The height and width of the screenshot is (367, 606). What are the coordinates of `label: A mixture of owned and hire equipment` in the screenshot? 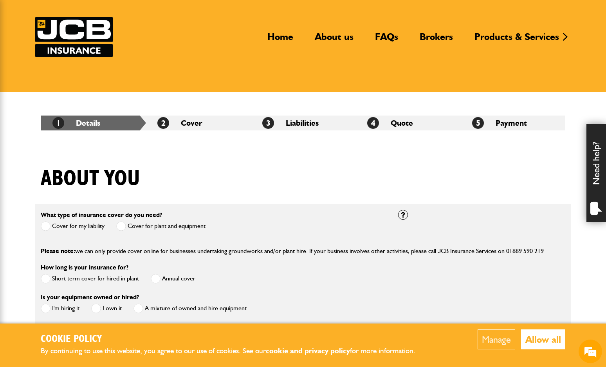 It's located at (190, 308).